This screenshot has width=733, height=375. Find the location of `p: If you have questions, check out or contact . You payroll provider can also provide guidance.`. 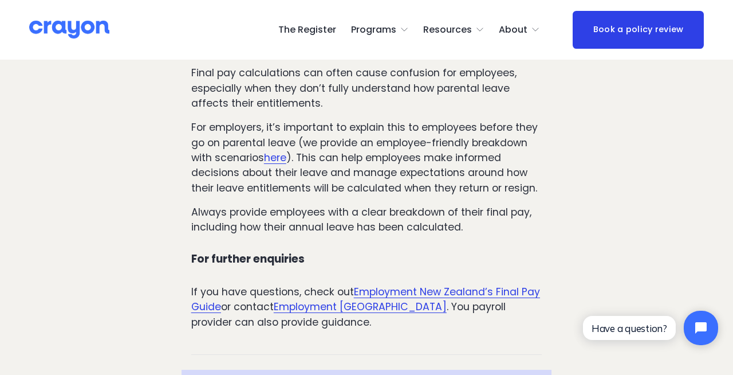

p: If you have questions, check out or contact . You payroll provider can also provide guidance. is located at coordinates (367, 306).